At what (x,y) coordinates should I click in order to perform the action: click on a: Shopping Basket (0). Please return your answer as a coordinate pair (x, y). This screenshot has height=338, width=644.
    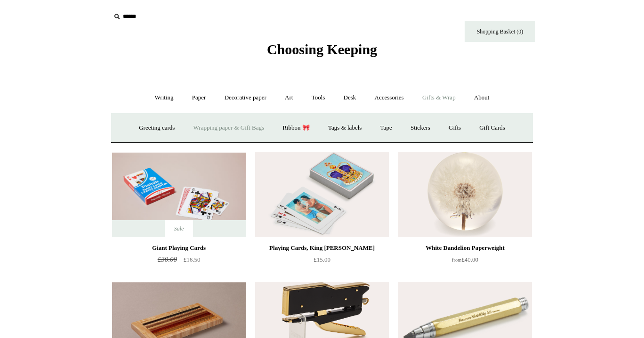
    Looking at the image, I should click on (500, 31).